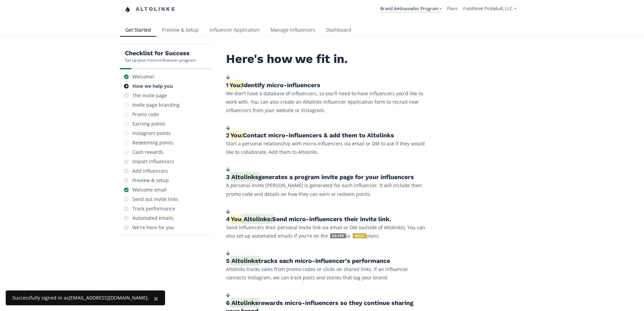  What do you see at coordinates (152, 134) in the screenshot?
I see `div: Instagram points` at bounding box center [152, 134].